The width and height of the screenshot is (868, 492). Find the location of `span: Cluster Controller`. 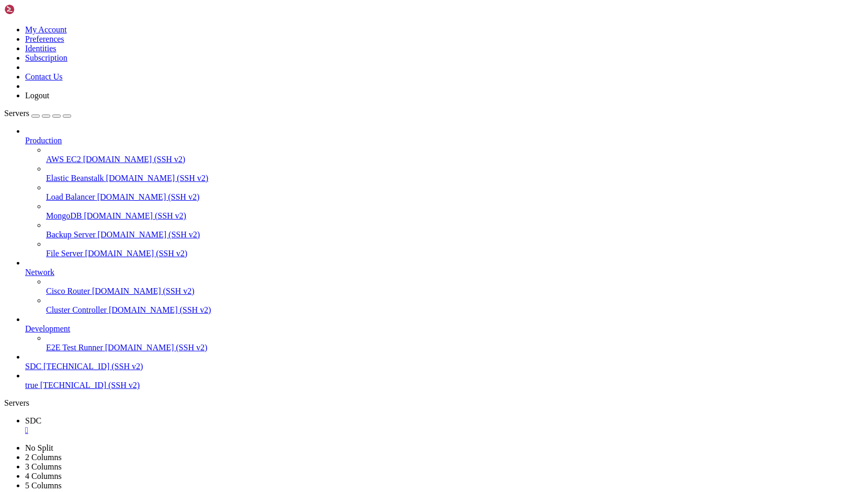

span: Cluster Controller is located at coordinates (76, 310).